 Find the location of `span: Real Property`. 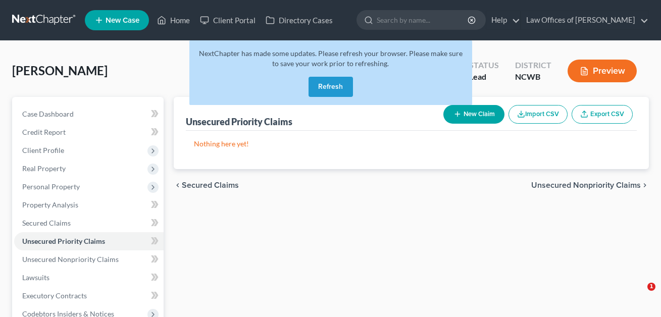

span: Real Property is located at coordinates (44, 168).